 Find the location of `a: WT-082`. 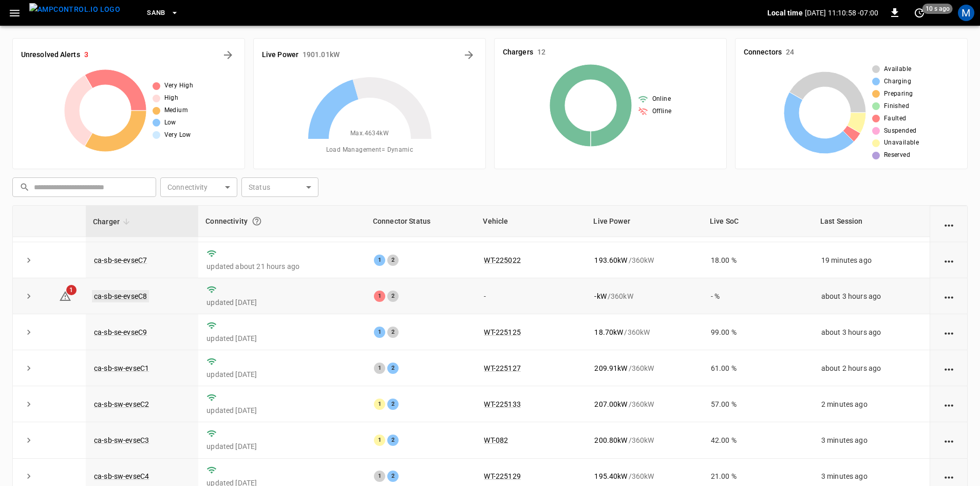

a: WT-082 is located at coordinates (496, 440).